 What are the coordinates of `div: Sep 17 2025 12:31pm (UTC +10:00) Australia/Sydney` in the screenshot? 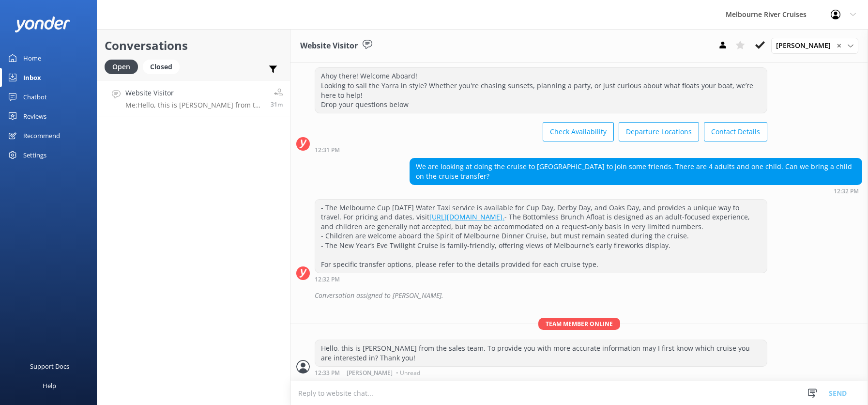 It's located at (540, 150).